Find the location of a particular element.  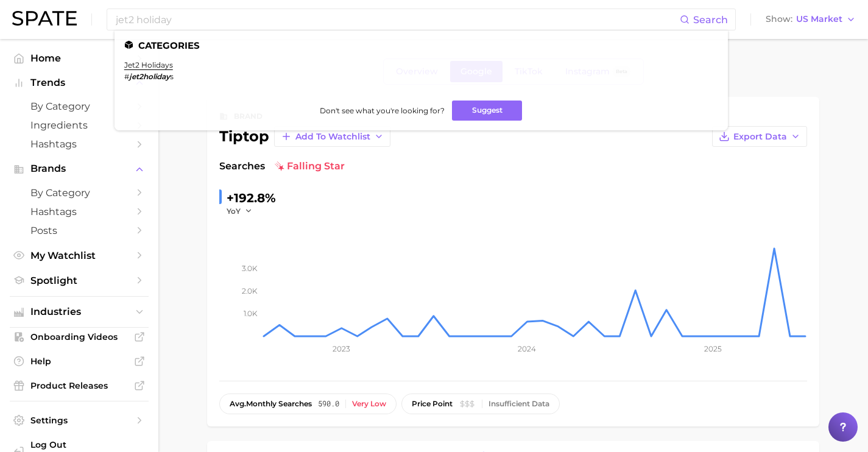

button: ShowUS Market is located at coordinates (811, 19).